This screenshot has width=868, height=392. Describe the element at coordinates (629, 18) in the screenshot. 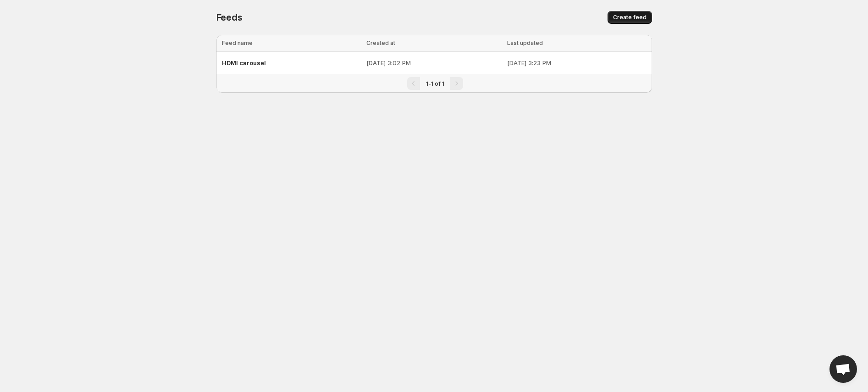

I see `span: Create feed` at that location.